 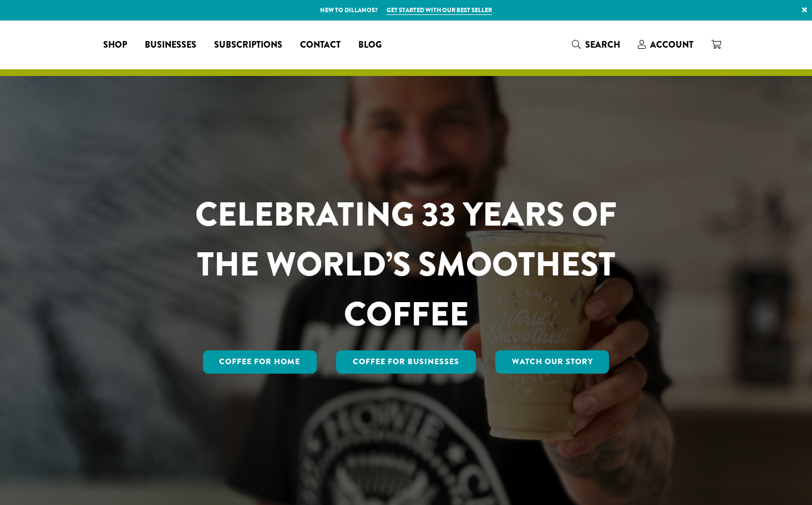 I want to click on span: Shop, so click(x=115, y=45).